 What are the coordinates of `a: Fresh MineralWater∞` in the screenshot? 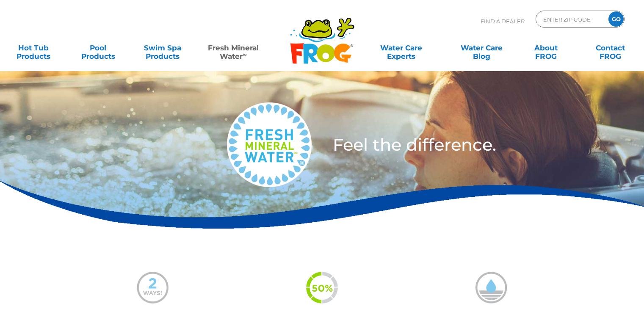 It's located at (233, 48).